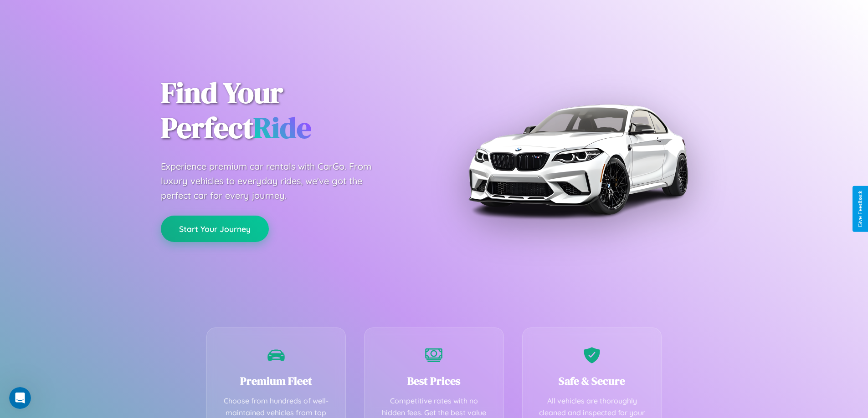  Describe the element at coordinates (592, 380) in the screenshot. I see `h3: Safe & Secure` at that location.